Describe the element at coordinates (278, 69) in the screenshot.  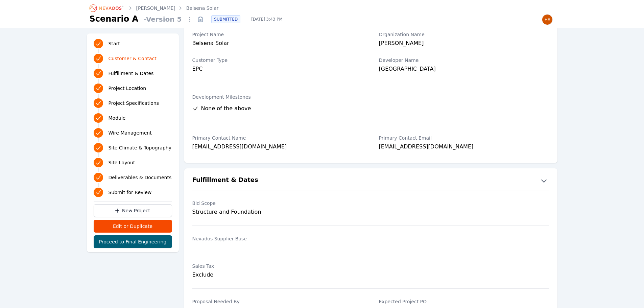
I see `div: EPC` at that location.